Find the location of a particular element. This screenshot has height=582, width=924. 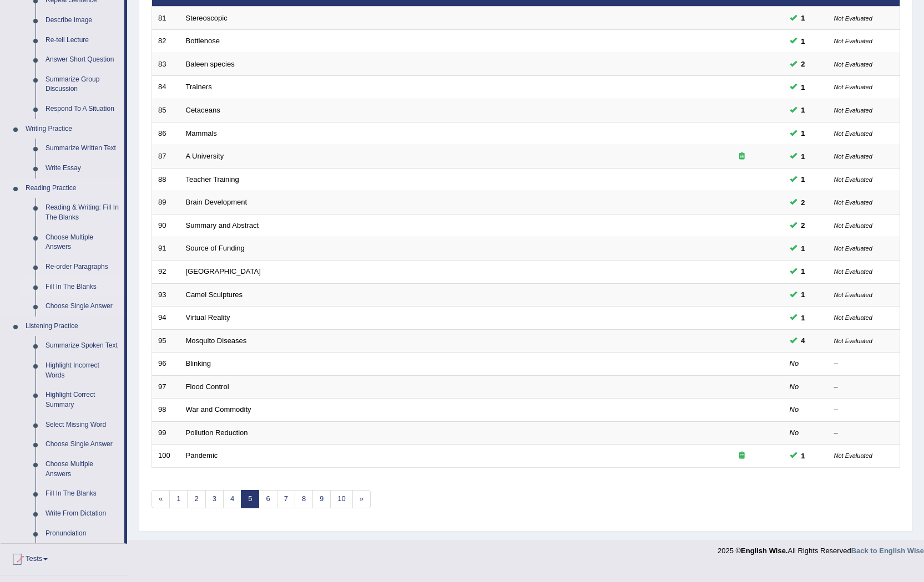

div: 2025 © All Rights Reserved is located at coordinates (821, 548).